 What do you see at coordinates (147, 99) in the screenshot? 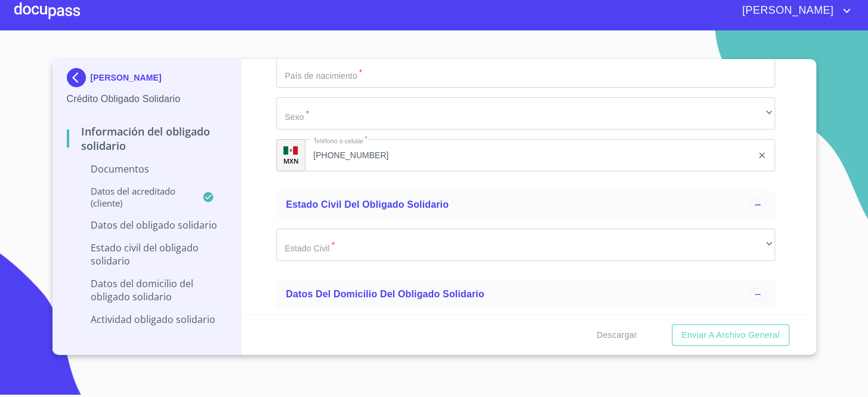
I see `p: Crédito Obligado Solidario` at bounding box center [147, 99].